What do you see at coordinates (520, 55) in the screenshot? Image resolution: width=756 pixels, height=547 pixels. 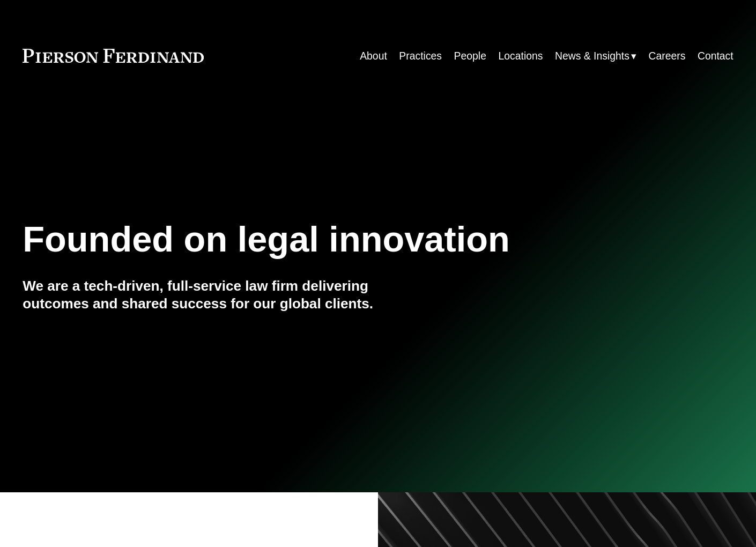 I see `a: Locations` at bounding box center [520, 55].